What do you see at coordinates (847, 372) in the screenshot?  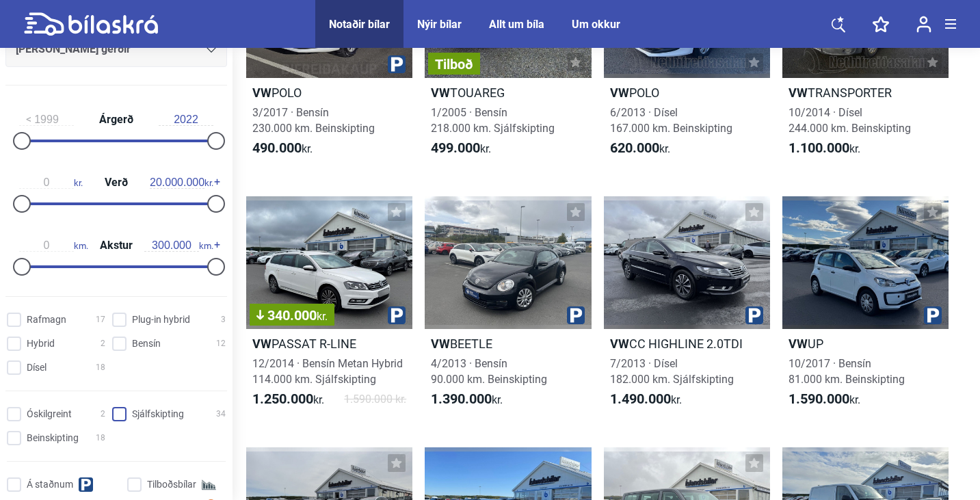 I see `span: 10/2017 · Bensín 81.000 km. Beinskipting` at bounding box center [847, 372].